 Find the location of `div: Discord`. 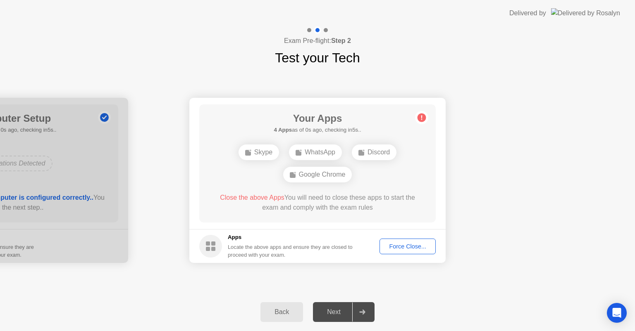

div: Discord is located at coordinates (374, 152).